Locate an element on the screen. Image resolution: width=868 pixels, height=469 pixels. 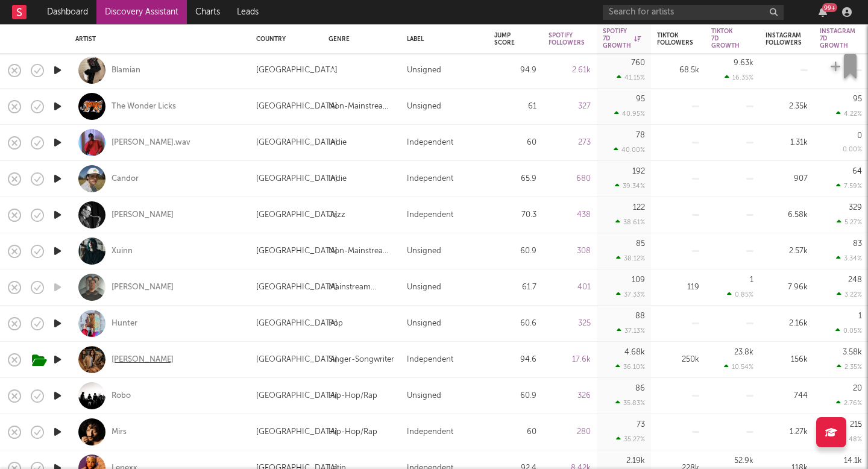
div: 3.34 % is located at coordinates (849, 258).